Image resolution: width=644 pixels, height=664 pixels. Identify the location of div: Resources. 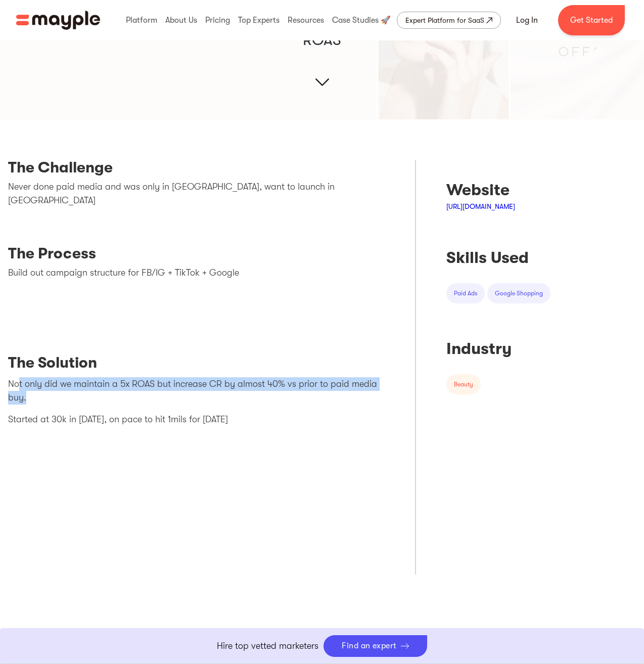
(306, 20).